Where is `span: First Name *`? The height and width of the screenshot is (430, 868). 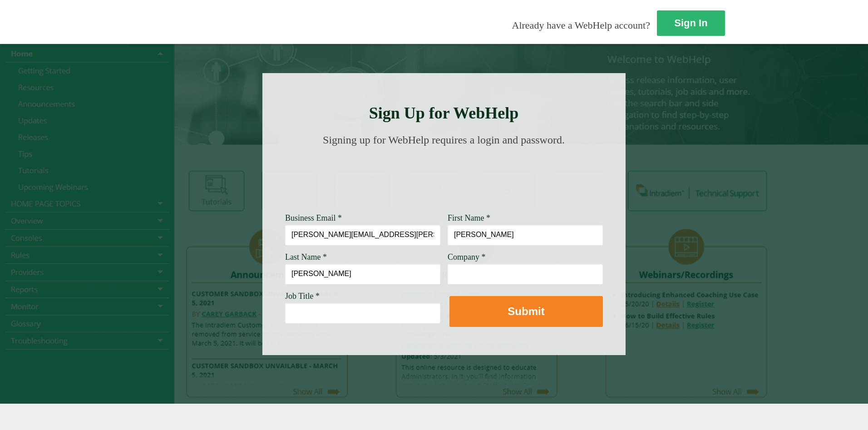 span: First Name * is located at coordinates (468, 218).